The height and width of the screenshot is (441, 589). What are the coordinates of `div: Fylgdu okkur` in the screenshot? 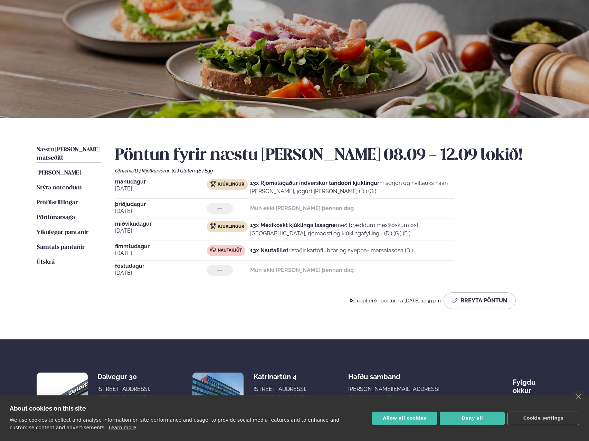 It's located at (532, 383).